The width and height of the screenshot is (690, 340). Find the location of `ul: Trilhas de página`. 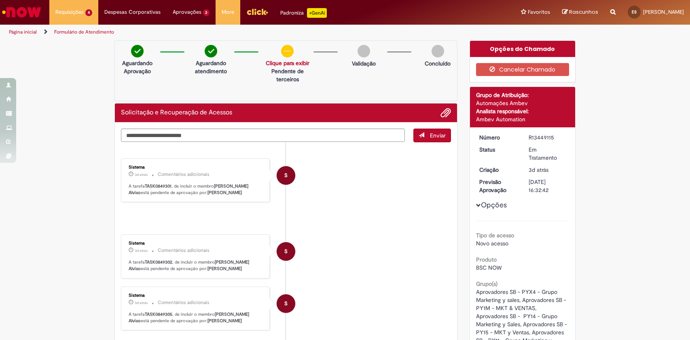

ul: Trilhas de página is located at coordinates (230, 32).